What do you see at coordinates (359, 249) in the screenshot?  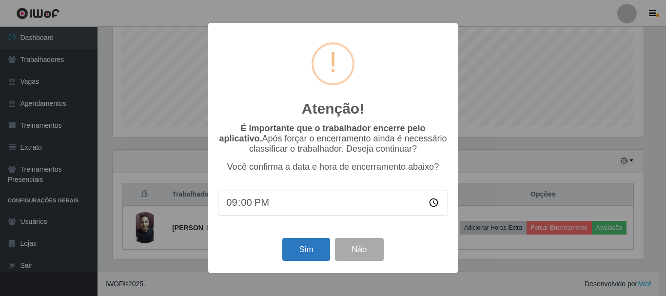 I see `button: Não` at bounding box center [359, 249].